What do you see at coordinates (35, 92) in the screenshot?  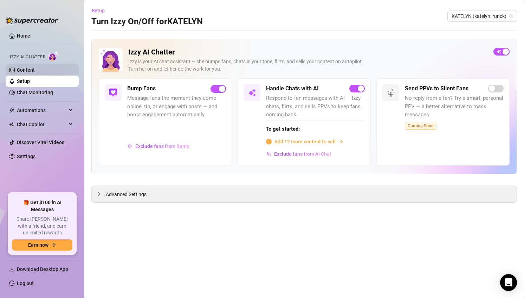 I see `a: Chat Monitoring` at bounding box center [35, 92].